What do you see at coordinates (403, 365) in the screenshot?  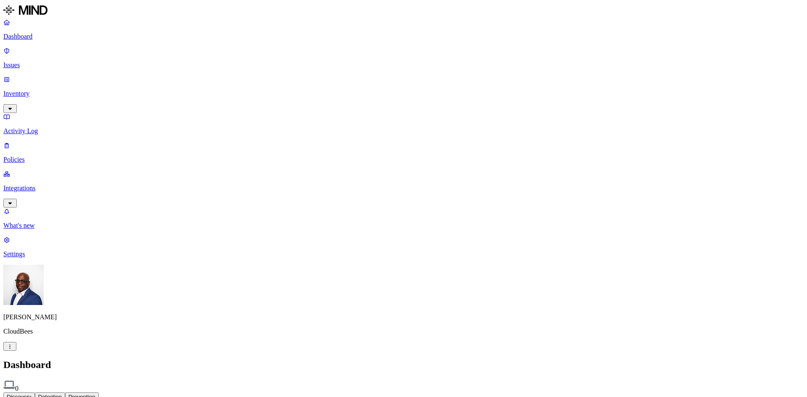 I see `h2: Dashboard` at bounding box center [403, 365].